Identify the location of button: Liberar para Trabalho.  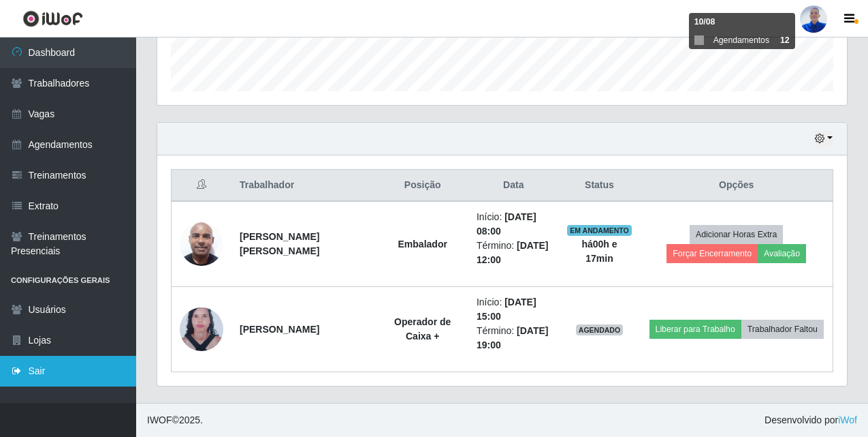
(695, 329).